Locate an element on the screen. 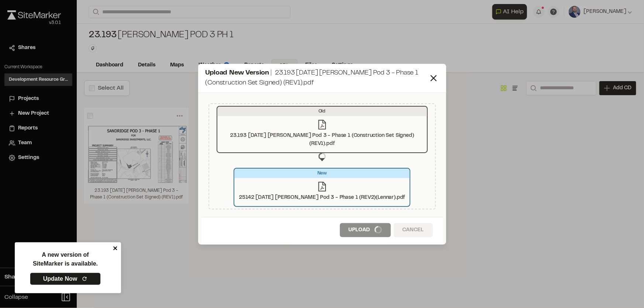 This screenshot has width=644, height=308. p: A new version of SiteMarker is available. is located at coordinates (65, 260).